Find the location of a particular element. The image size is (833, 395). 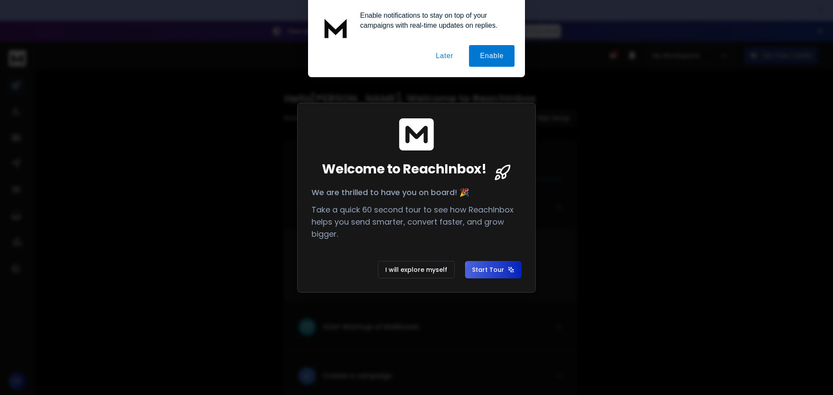

button: Enable is located at coordinates (491, 56).